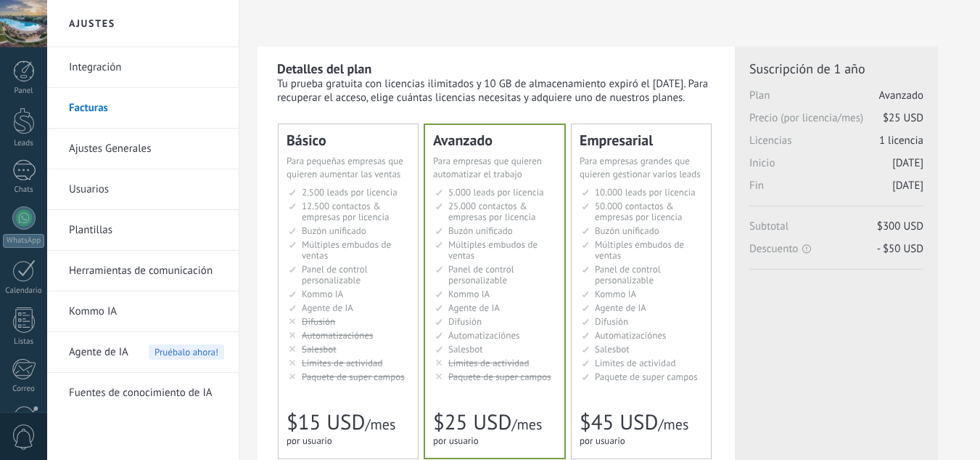 The image size is (980, 460). What do you see at coordinates (492, 211) in the screenshot?
I see `span: 25.000 contactos & empresas por licencia` at bounding box center [492, 211].